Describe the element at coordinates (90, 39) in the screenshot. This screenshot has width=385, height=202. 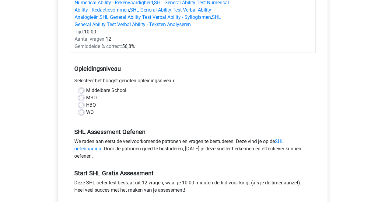
I see `span: Aantal vragen:` at that location.